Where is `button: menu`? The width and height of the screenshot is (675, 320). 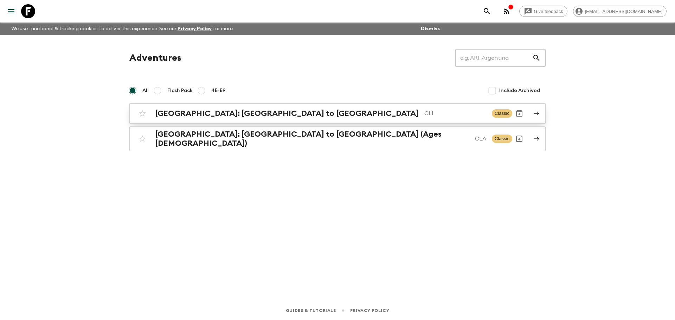 button: menu is located at coordinates (11, 11).